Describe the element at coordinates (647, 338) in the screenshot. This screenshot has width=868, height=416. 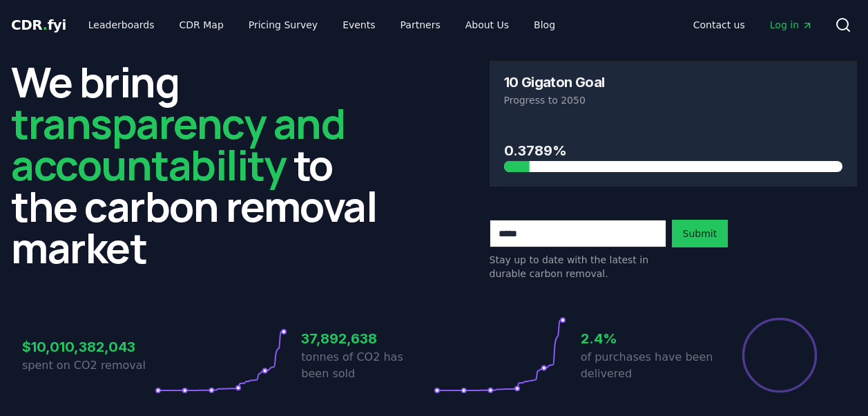
I see `h3: 2.4%` at that location.